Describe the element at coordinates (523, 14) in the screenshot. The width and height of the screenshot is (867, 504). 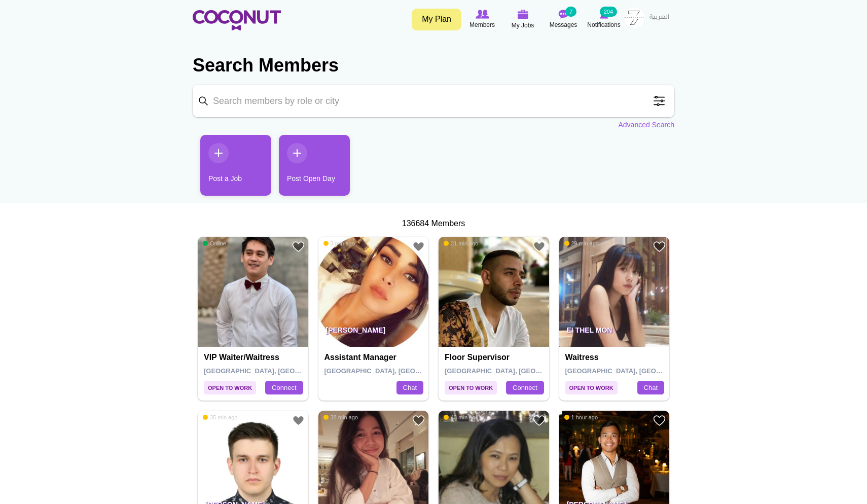
I see `img: My Jobs` at that location.